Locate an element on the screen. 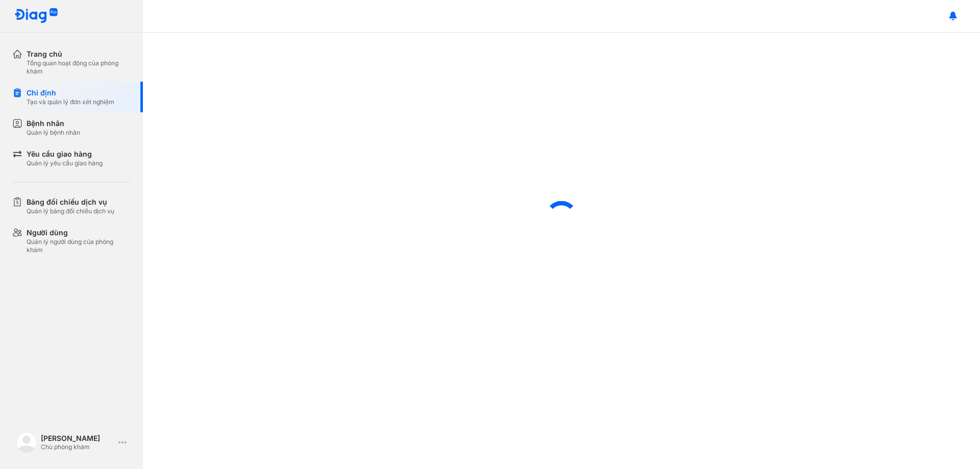 This screenshot has height=469, width=980. div: Quản lý bảng đối chiếu dịch vụ is located at coordinates (70, 211).